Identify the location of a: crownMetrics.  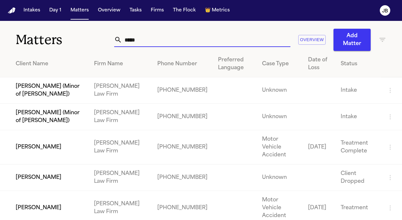
(217, 10).